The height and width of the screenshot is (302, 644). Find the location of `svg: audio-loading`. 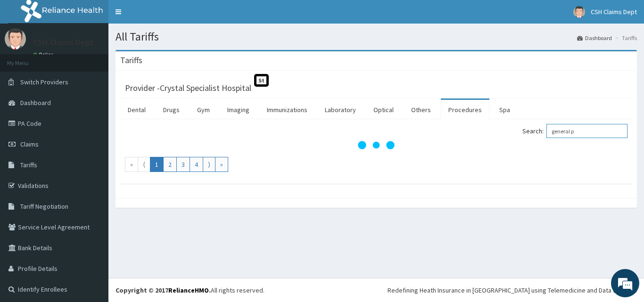

svg: audio-loading is located at coordinates (376, 145).